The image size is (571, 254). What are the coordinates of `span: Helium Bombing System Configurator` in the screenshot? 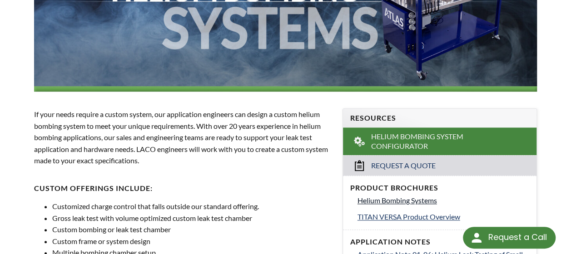 It's located at (440, 142).